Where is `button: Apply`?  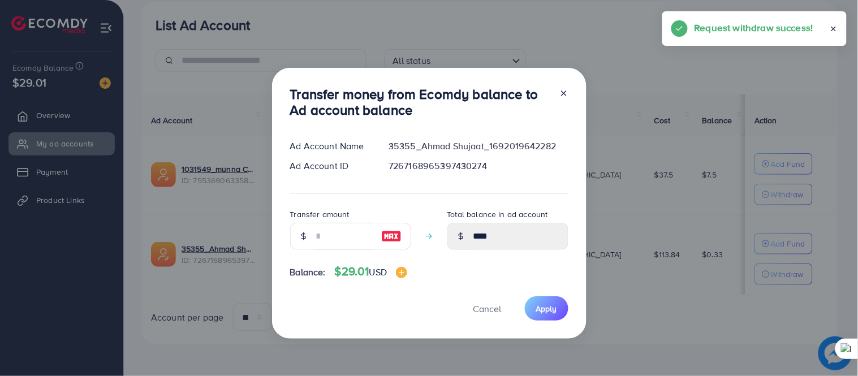
button: Apply is located at coordinates (546, 308).